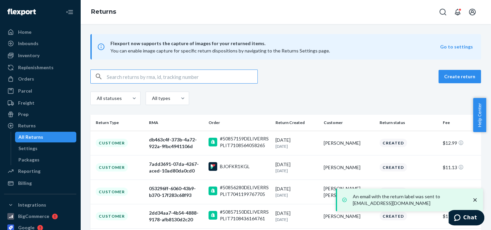  Describe the element at coordinates (220, 50) in the screenshot. I see `span: You can enable image capture for specific return dispositions by navigating to the Returns Settin...` at that location.